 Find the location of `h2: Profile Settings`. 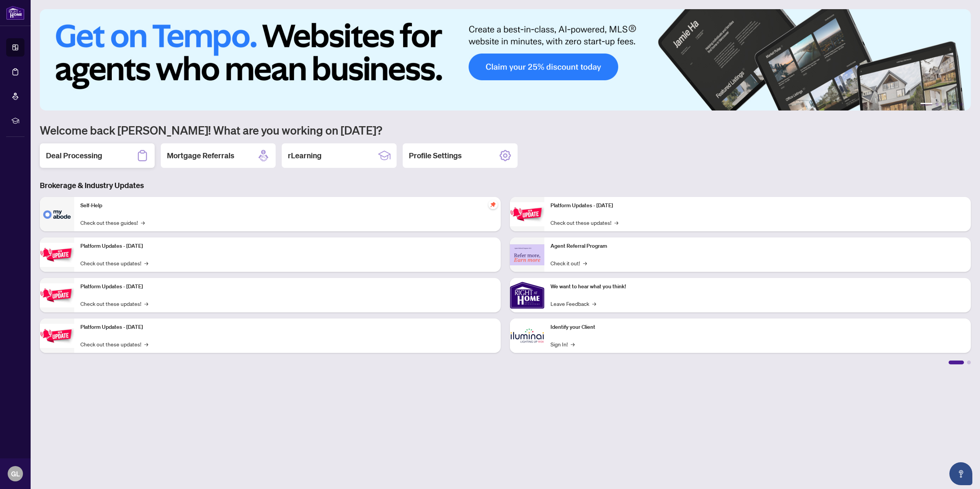

h2: Profile Settings is located at coordinates (435, 156).